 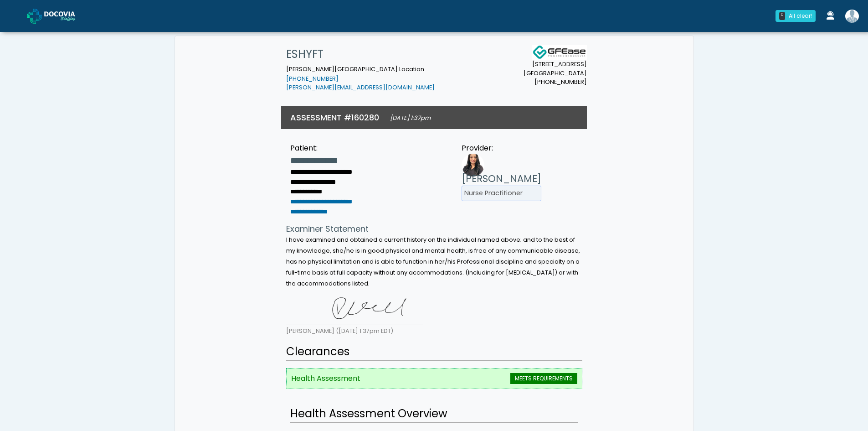 I want to click on div: 0, so click(x=782, y=16).